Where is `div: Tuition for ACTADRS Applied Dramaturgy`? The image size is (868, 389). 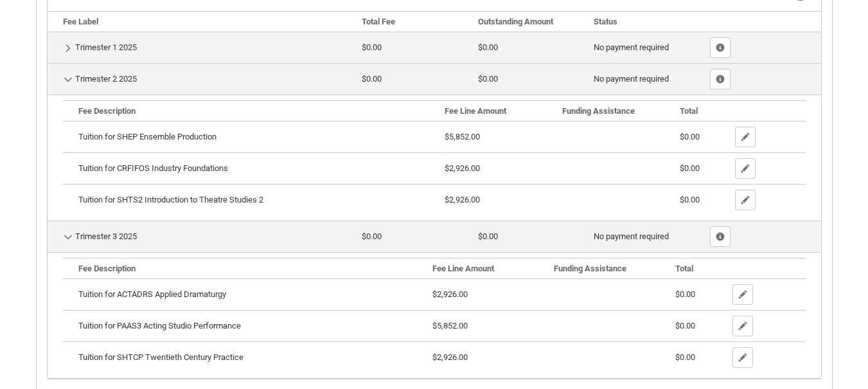 div: Tuition for ACTADRS Applied Dramaturgy is located at coordinates (251, 294).